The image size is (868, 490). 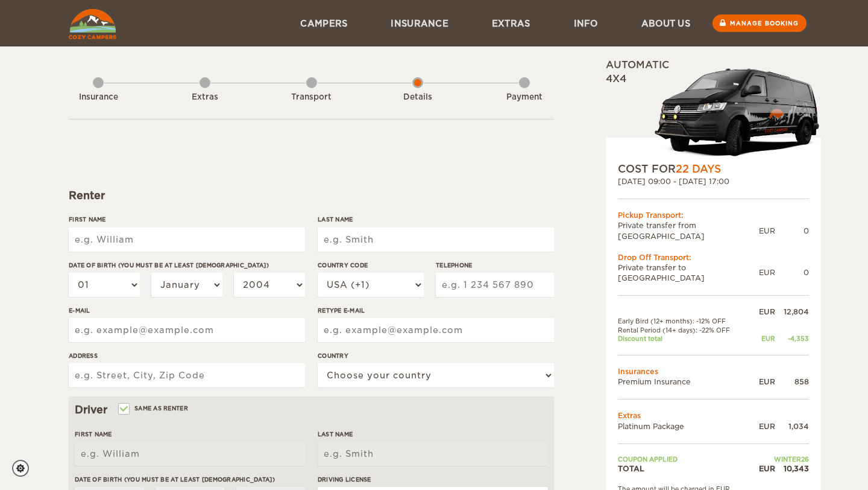 I want to click on div: Drop Off Transport:, so click(x=714, y=256).